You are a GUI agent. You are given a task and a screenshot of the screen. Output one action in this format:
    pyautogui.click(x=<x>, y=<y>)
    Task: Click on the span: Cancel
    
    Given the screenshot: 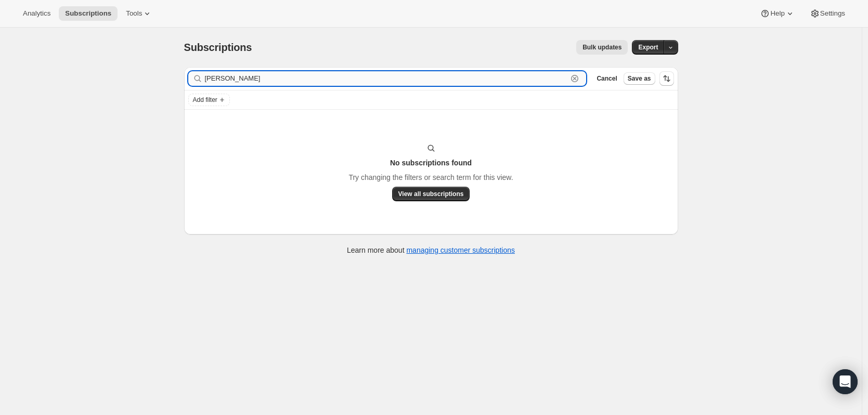 What is the action you would take?
    pyautogui.click(x=607, y=79)
    